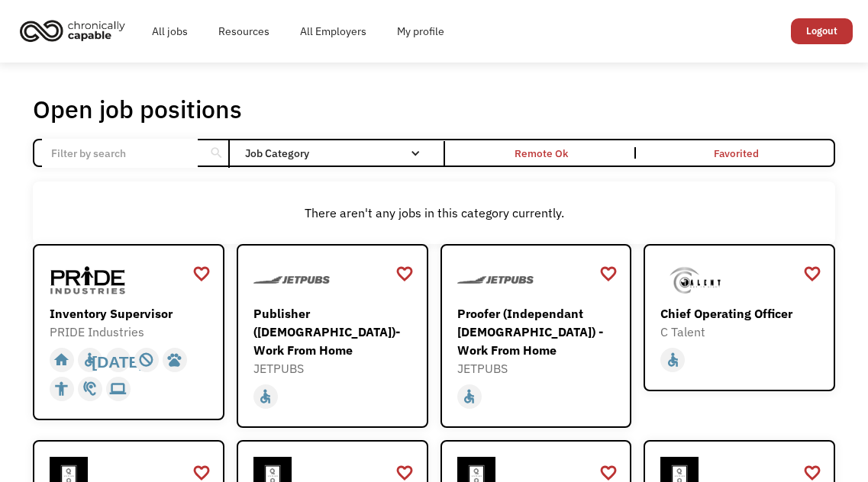 The image size is (868, 482). What do you see at coordinates (120, 153) in the screenshot?
I see `input: Filter by search` at bounding box center [120, 153].